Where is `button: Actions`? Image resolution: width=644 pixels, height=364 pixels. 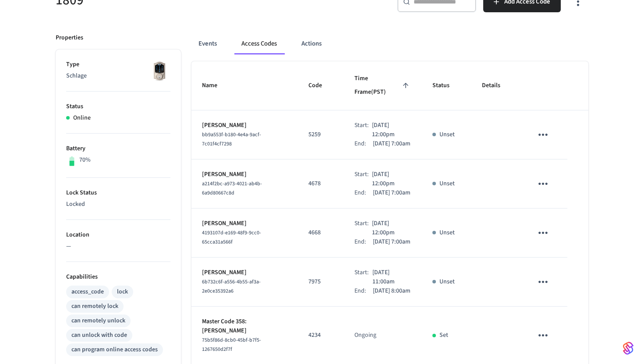 button: Actions is located at coordinates (311, 44).